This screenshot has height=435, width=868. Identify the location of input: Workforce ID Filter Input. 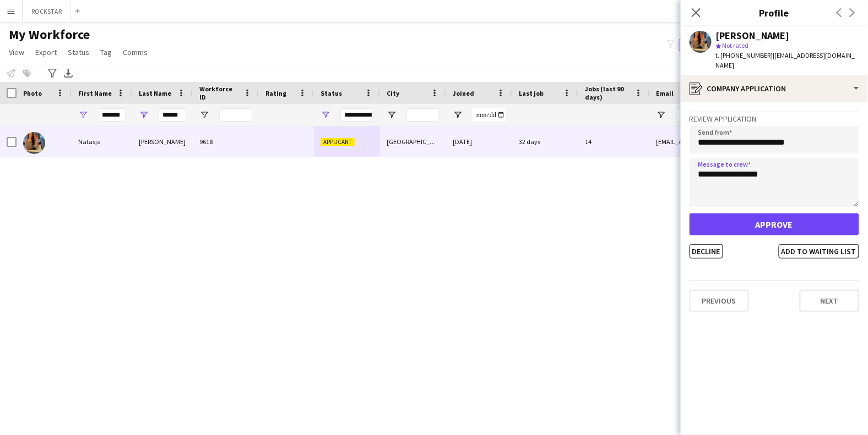
(236, 115).